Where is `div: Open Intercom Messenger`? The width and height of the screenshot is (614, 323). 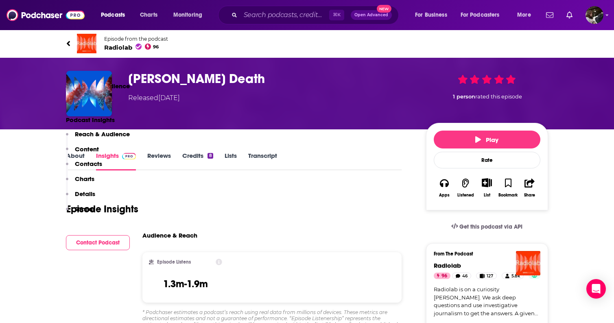 div: Open Intercom Messenger is located at coordinates (596, 289).